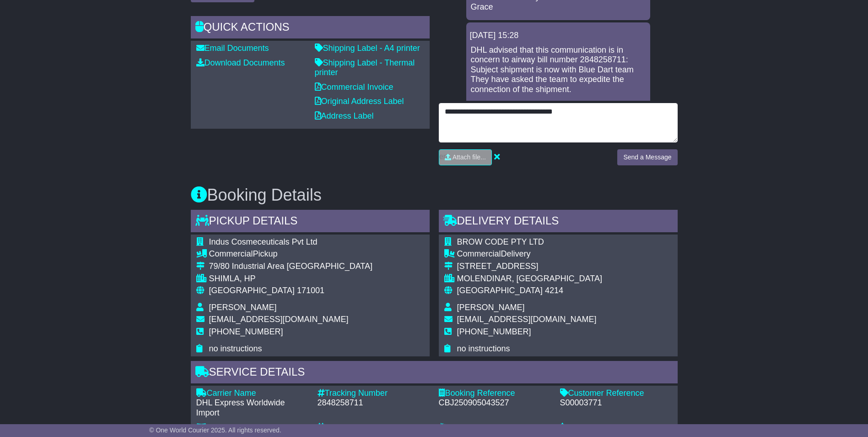  Describe the element at coordinates (495, 393) in the screenshot. I see `div: Booking Reference` at that location.